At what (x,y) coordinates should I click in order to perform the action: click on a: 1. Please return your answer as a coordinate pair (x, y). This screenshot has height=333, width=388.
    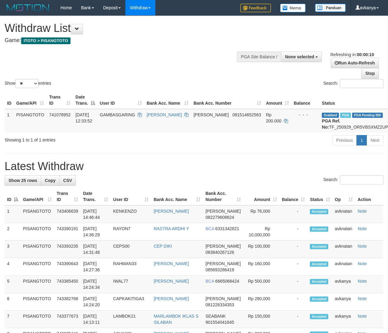
    Looking at the image, I should click on (362, 140).